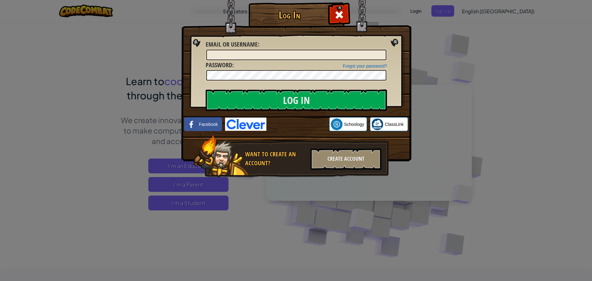  What do you see at coordinates (337, 124) in the screenshot?
I see `img: schoology.png` at bounding box center [337, 124].